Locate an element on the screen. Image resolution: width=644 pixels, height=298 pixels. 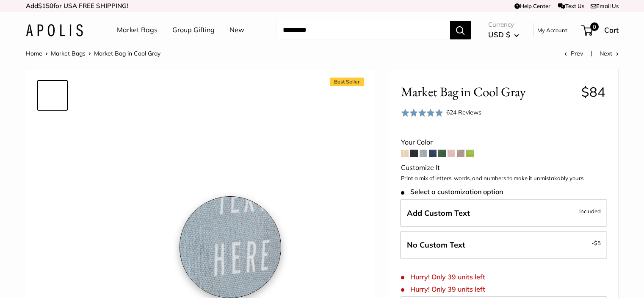
span: $5 is located at coordinates (597, 243).